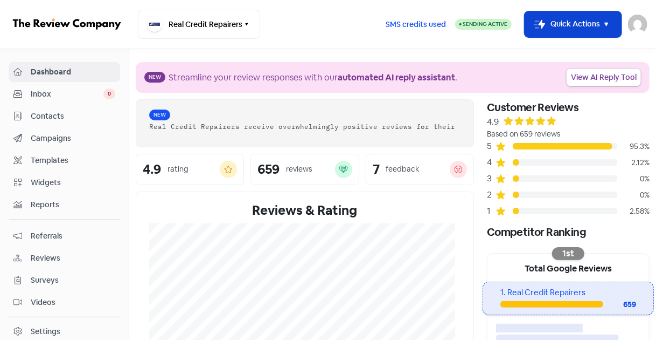 The image size is (656, 340). I want to click on div: 7, so click(376, 169).